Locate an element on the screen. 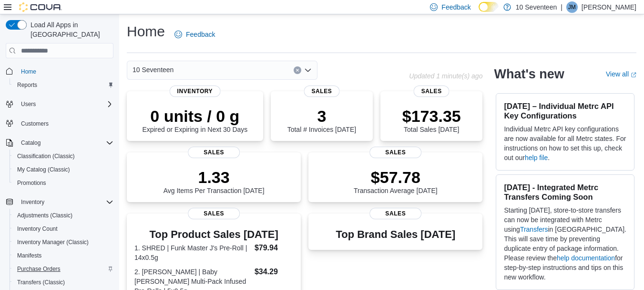 This screenshot has width=644, height=290. span: 10 Seventeen is located at coordinates (153, 70).